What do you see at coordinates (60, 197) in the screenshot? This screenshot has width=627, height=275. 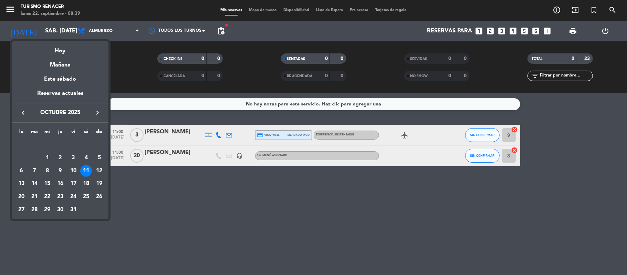 I see `td: 23 de octubre de 2025` at bounding box center [60, 197].